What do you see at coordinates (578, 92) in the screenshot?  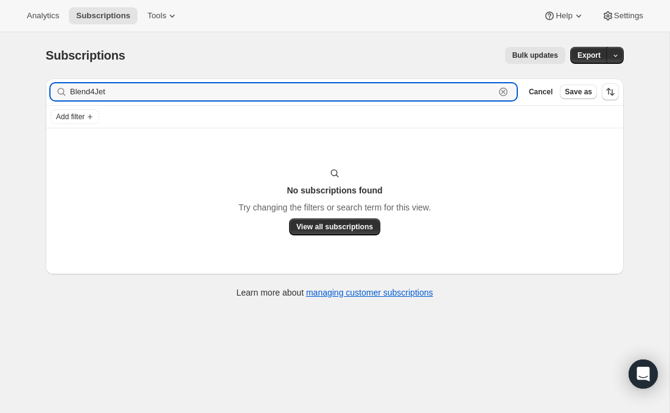 I see `span: Save as` at bounding box center [578, 92].